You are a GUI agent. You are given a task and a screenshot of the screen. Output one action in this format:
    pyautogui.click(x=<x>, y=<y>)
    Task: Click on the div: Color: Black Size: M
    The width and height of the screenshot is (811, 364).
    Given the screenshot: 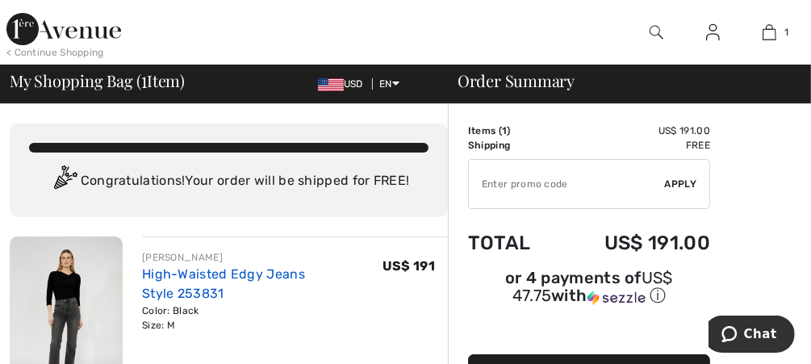 What is the action you would take?
    pyautogui.click(x=262, y=318)
    